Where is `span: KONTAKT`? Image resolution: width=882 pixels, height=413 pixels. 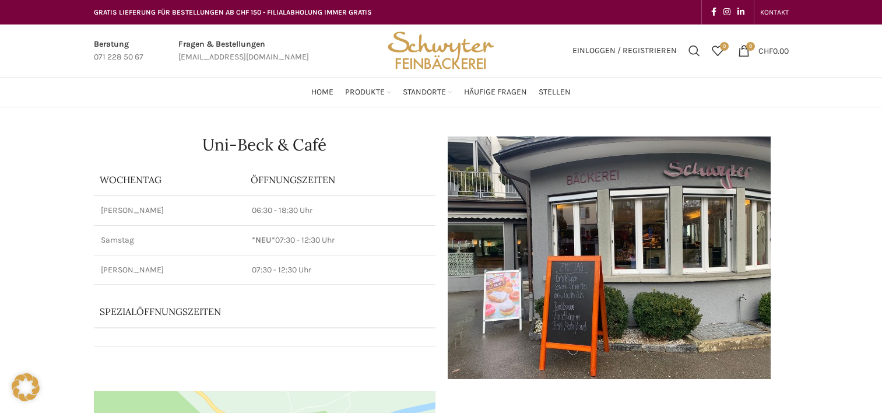
span: KONTAKT is located at coordinates (775, 12).